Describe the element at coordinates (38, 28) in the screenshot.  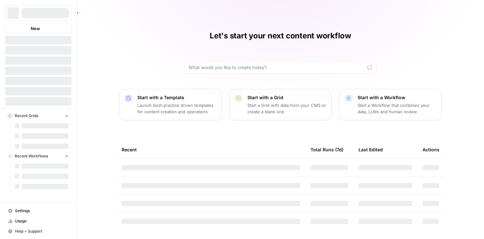
I see `button: New` at that location.